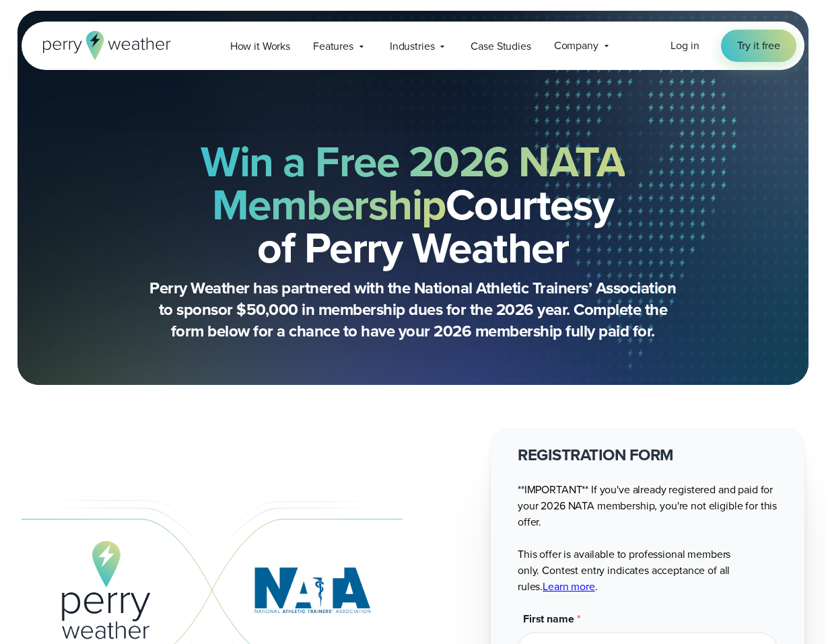 The width and height of the screenshot is (826, 644). Describe the element at coordinates (596, 455) in the screenshot. I see `strong: REGISTRATION FORM` at that location.